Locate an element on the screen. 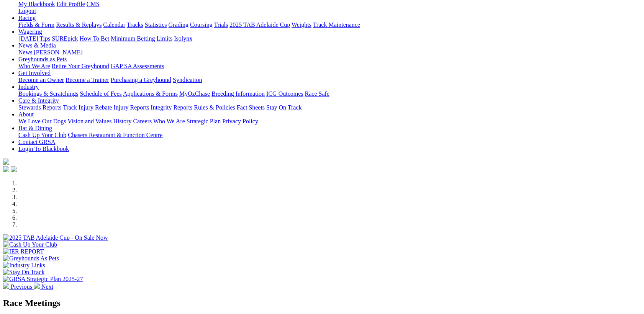 The image size is (644, 314). a: Applications & Forms is located at coordinates (150, 94).